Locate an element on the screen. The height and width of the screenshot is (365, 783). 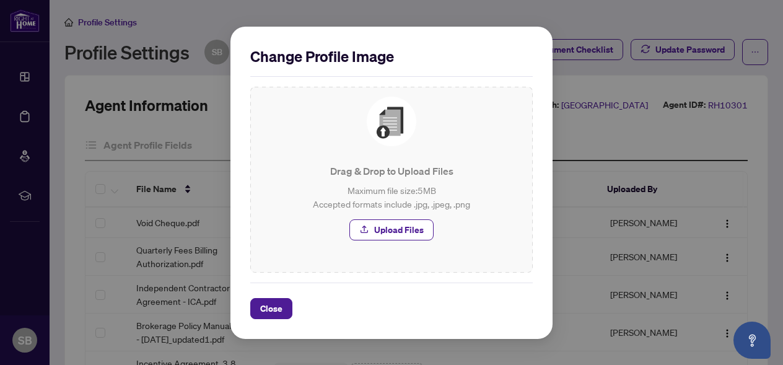
p: Drag & Drop to Upload Files is located at coordinates (391, 171).